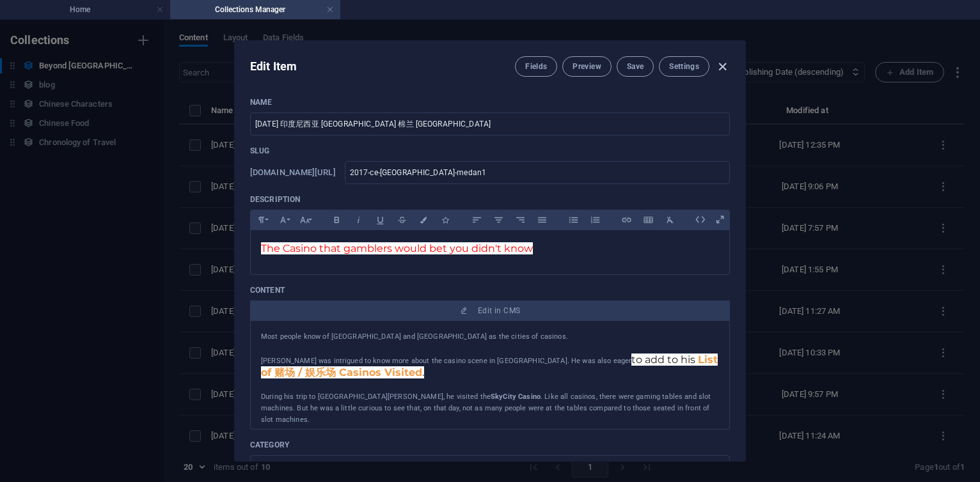 The image size is (980, 482). I want to click on a: List of 赌场 / 娱乐场 Casinos Visited., so click(489, 365).